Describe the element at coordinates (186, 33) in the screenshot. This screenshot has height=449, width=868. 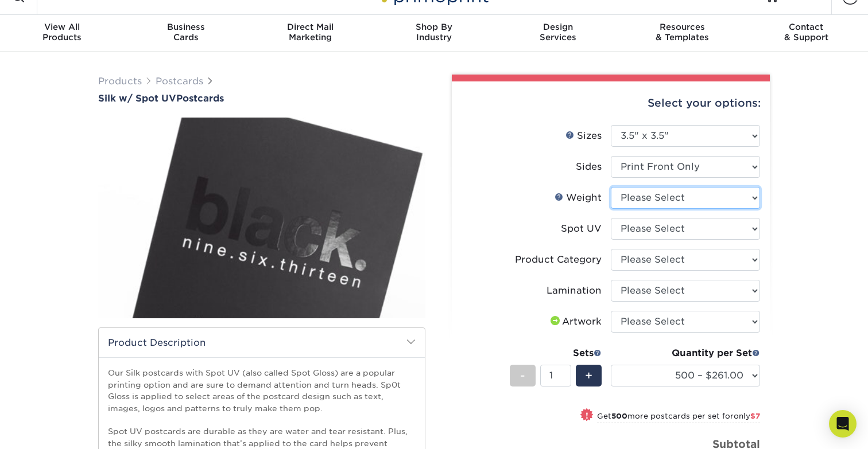
I see `a: BusinessCards` at that location.